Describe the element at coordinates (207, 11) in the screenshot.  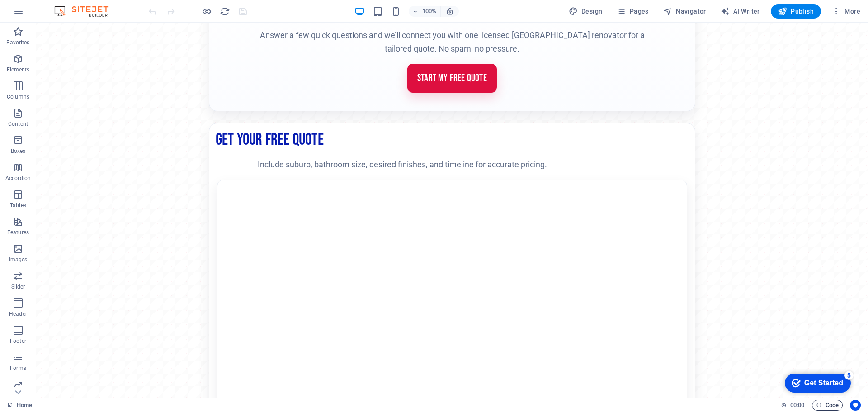
I see `button: Click here to leave preview mode and continue editing` at that location.